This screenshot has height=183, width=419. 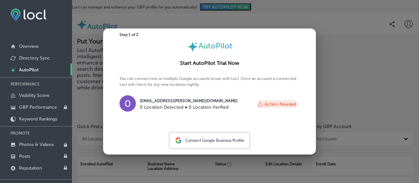 I want to click on p: 0 Location Detected ● 0 Location Verified, so click(x=189, y=107).